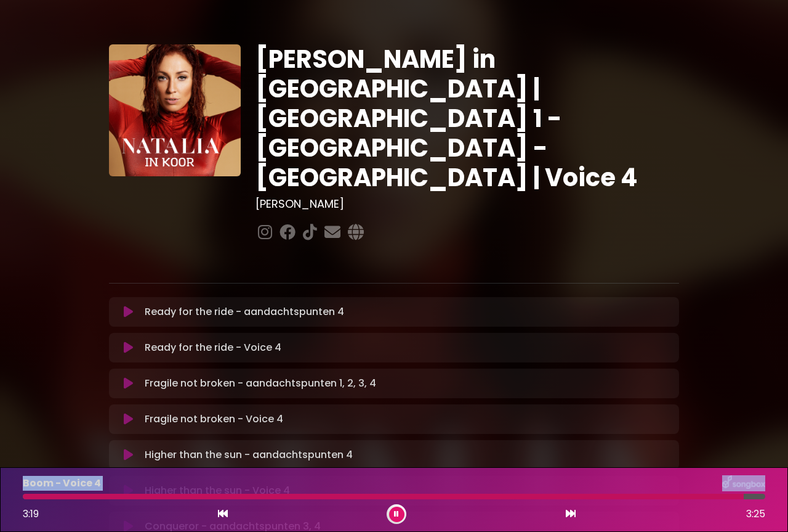  What do you see at coordinates (213, 419) in the screenshot?
I see `p: Fragile not broken - Voice 4` at bounding box center [213, 419].